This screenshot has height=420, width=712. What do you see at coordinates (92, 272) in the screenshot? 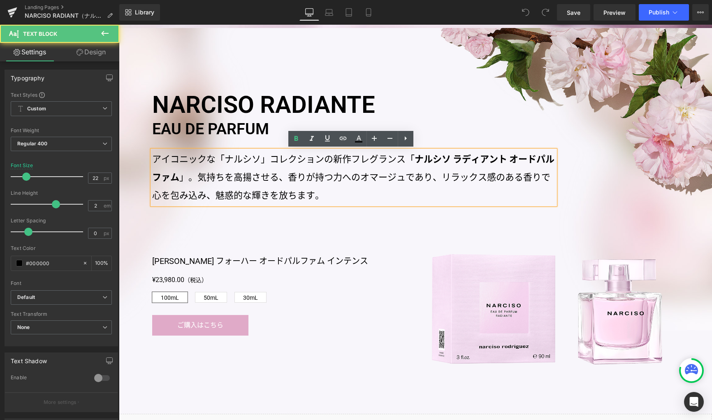
I see `span: 50mL` at bounding box center [92, 272].